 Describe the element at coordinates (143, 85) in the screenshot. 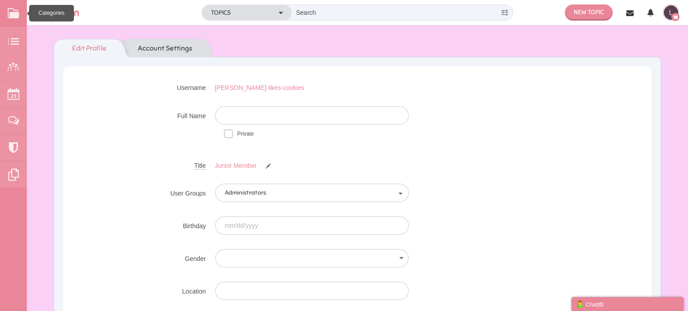

I see `label: Username` at that location.